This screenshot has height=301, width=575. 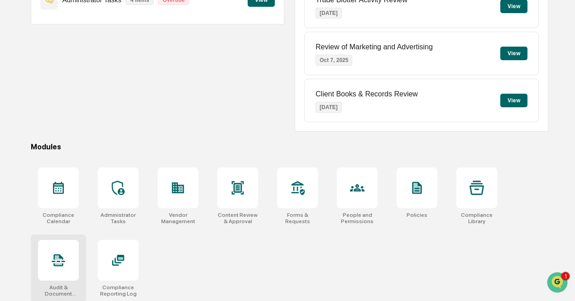 I want to click on span: Pylon, so click(x=100, y=227).